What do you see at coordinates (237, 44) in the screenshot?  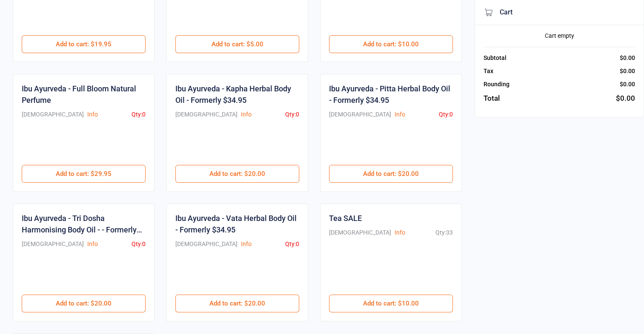 I see `button: Add to cart: $5.00` at bounding box center [237, 44].